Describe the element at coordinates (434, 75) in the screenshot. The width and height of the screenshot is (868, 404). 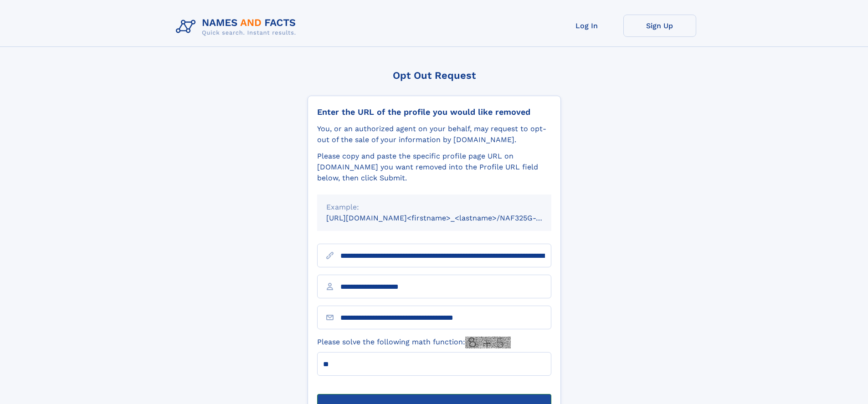
I see `div: Opt Out Request` at that location.